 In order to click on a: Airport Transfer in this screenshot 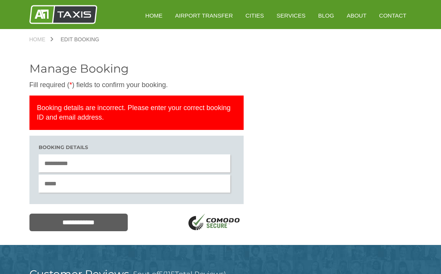, I will do `click(204, 15)`.